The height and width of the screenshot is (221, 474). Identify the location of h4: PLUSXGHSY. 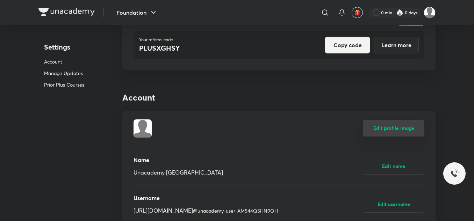
(159, 48).